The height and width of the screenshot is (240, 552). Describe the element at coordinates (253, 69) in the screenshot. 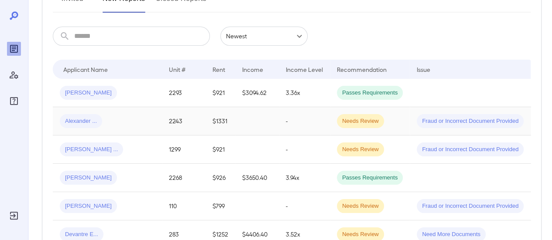

I see `div: Income` at that location.